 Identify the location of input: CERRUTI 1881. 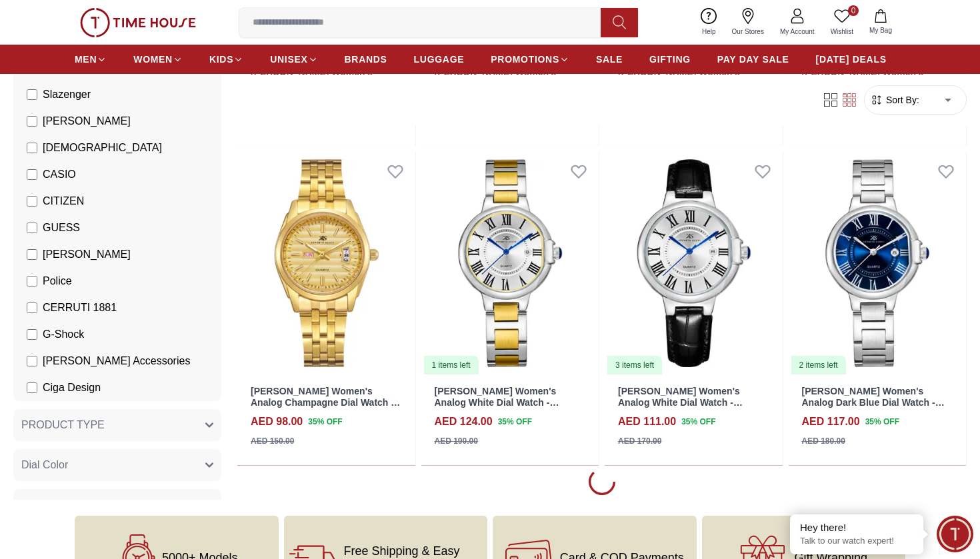
(32, 308).